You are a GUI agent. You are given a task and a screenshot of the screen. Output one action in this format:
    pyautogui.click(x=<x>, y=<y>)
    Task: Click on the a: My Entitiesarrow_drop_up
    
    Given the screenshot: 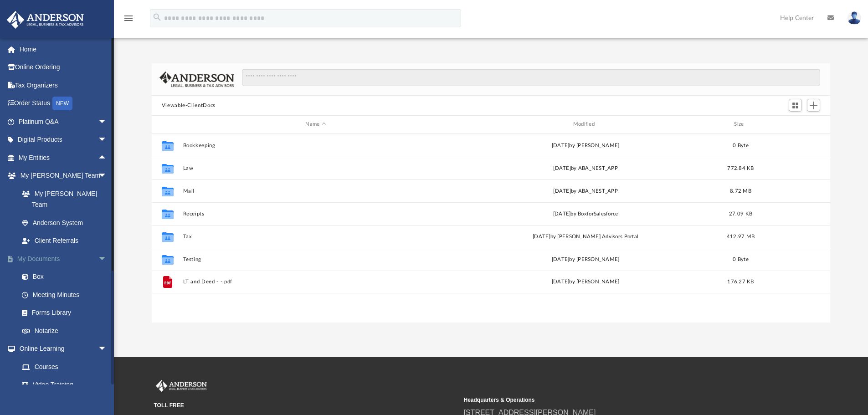 What is the action you would take?
    pyautogui.click(x=63, y=157)
    